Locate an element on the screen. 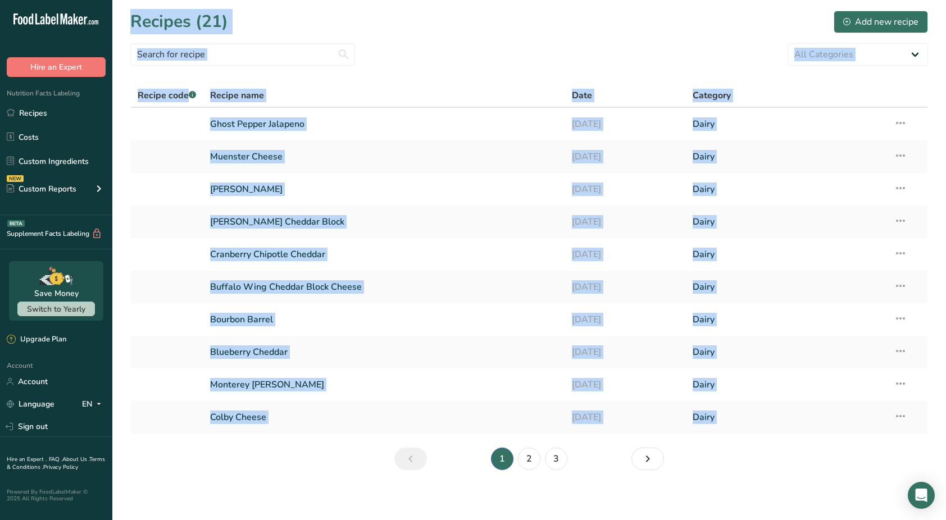  div: NEW is located at coordinates (15, 179).